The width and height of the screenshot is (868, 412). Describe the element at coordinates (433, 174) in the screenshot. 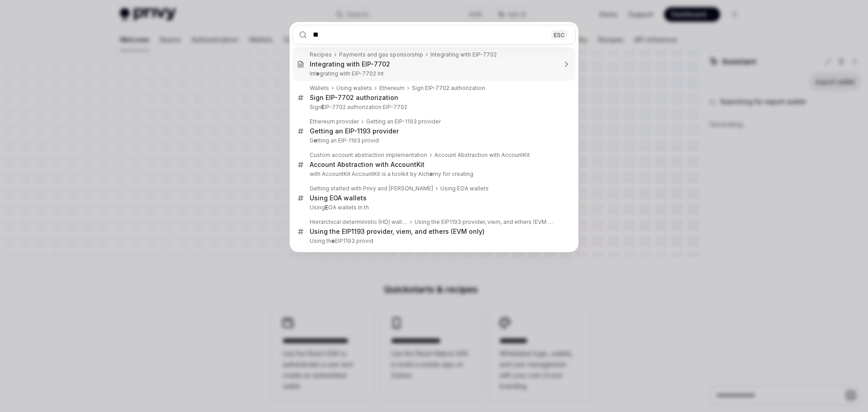

I see `p: with AccountKit AccountKit is a toolkit by Alch my for creating` at that location.